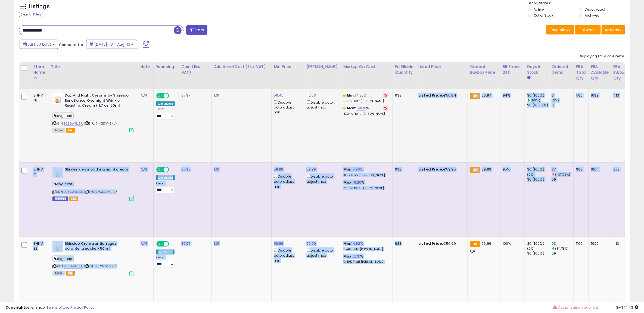 The image size is (644, 313). What do you see at coordinates (581, 72) in the screenshot?
I see `div: FBA Total Qty` at bounding box center [581, 72].